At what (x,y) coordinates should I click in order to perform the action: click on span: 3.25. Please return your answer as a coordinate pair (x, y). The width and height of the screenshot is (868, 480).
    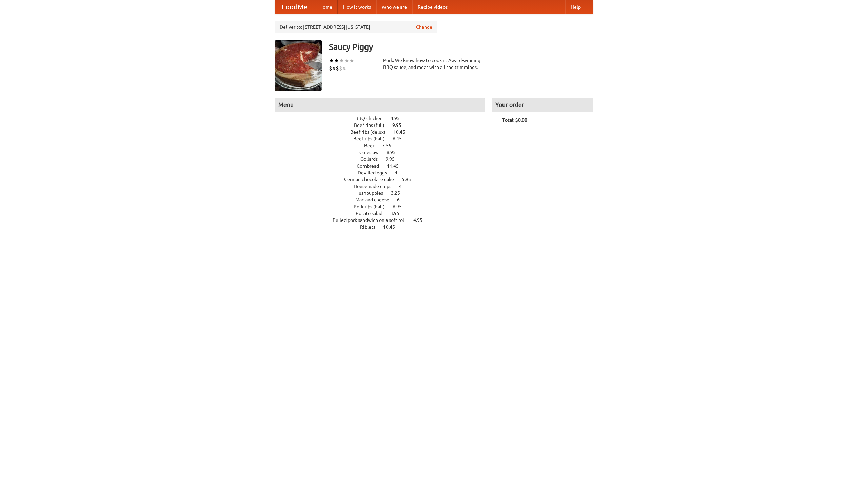
    Looking at the image, I should click on (398, 193).